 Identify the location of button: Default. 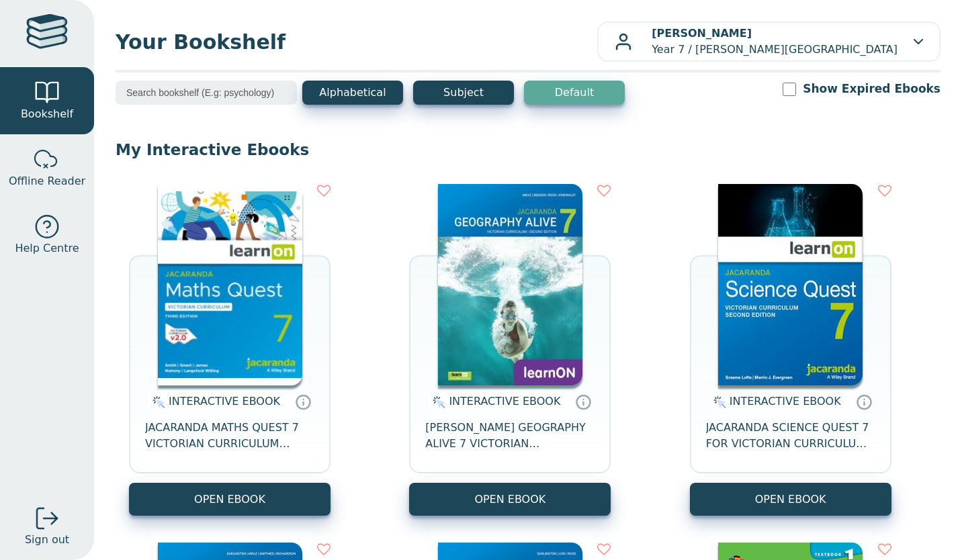
(574, 92).